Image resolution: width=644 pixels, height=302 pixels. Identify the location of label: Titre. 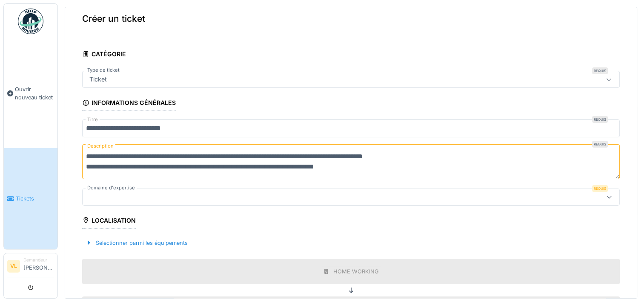
(92, 120).